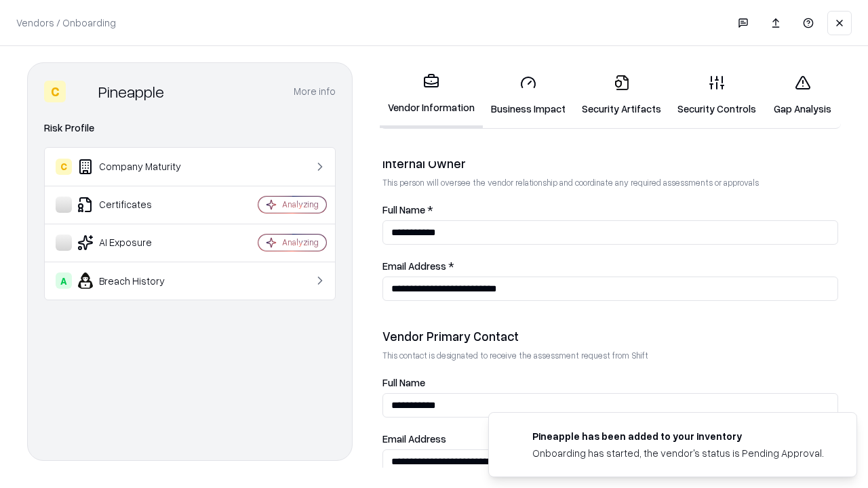  Describe the element at coordinates (610, 266) in the screenshot. I see `label: Email Address *` at that location.